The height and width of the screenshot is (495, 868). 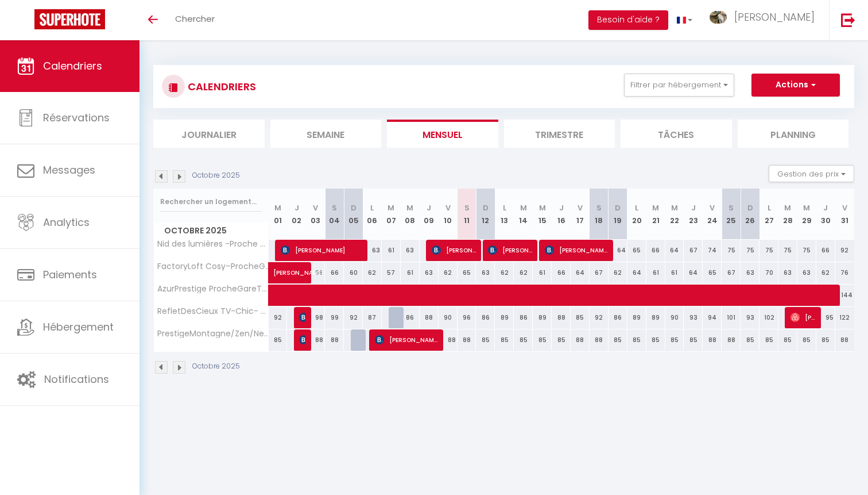 I want to click on th: 22, so click(x=675, y=214).